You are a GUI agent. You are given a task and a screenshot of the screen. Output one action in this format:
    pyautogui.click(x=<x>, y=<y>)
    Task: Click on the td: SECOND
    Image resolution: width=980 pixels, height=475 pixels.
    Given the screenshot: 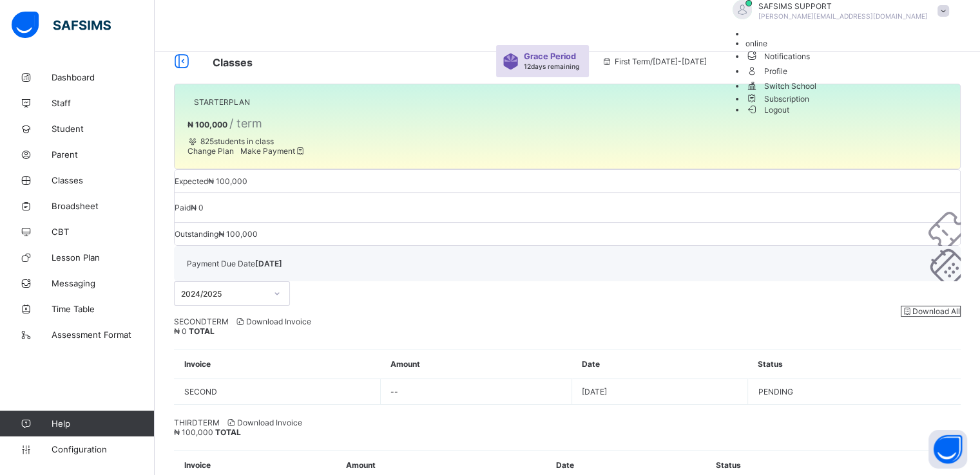 What is the action you would take?
    pyautogui.click(x=277, y=391)
    